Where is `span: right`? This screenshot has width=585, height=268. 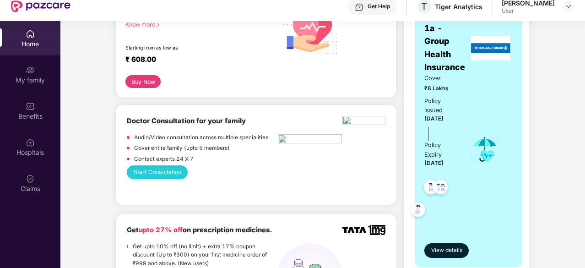 span: right is located at coordinates (158, 25).